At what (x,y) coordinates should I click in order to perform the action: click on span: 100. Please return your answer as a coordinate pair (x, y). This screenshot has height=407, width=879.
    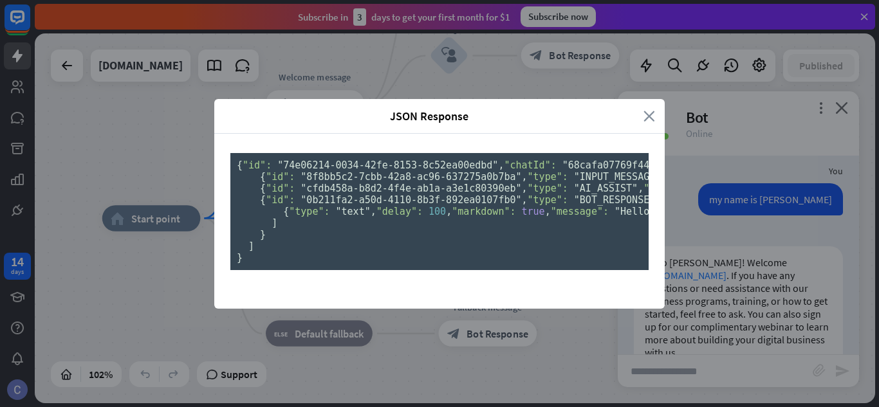
    Looking at the image, I should click on (437, 212).